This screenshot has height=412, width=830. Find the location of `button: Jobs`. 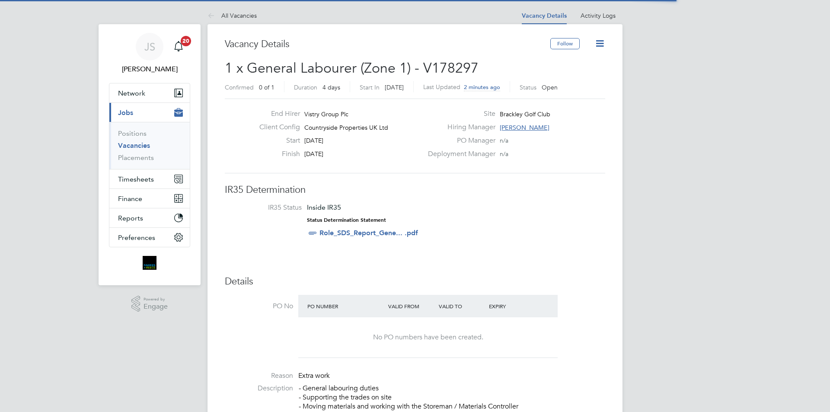

button: Jobs is located at coordinates (150, 112).